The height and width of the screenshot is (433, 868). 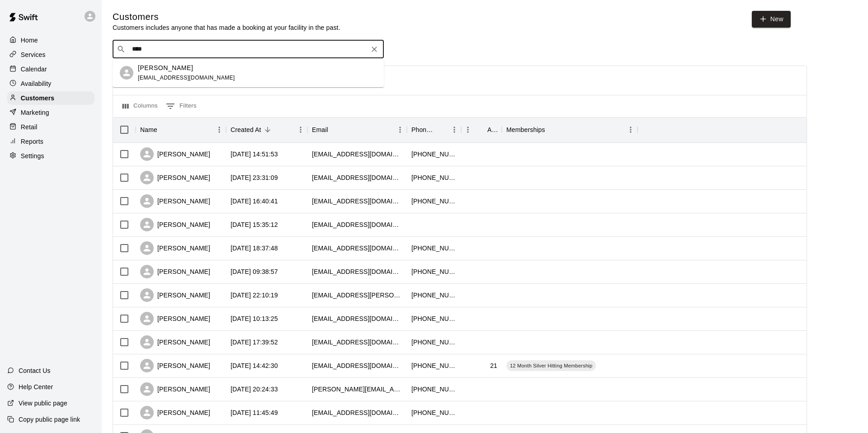 I want to click on a: Marketing, so click(x=51, y=112).